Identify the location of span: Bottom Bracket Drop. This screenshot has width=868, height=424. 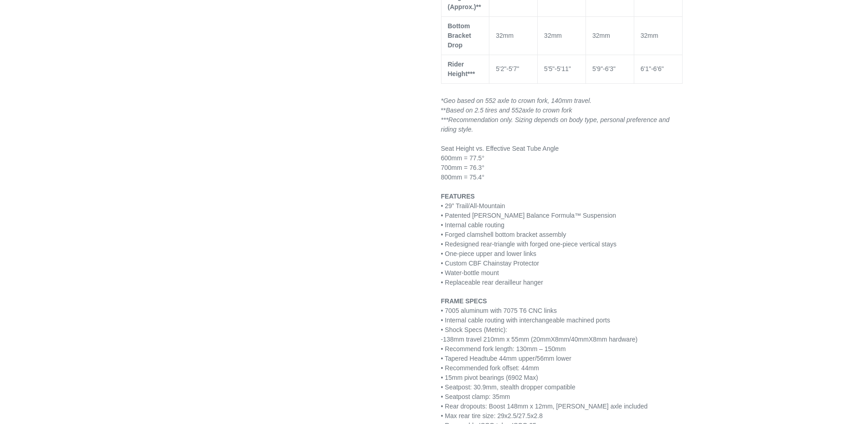
(460, 35).